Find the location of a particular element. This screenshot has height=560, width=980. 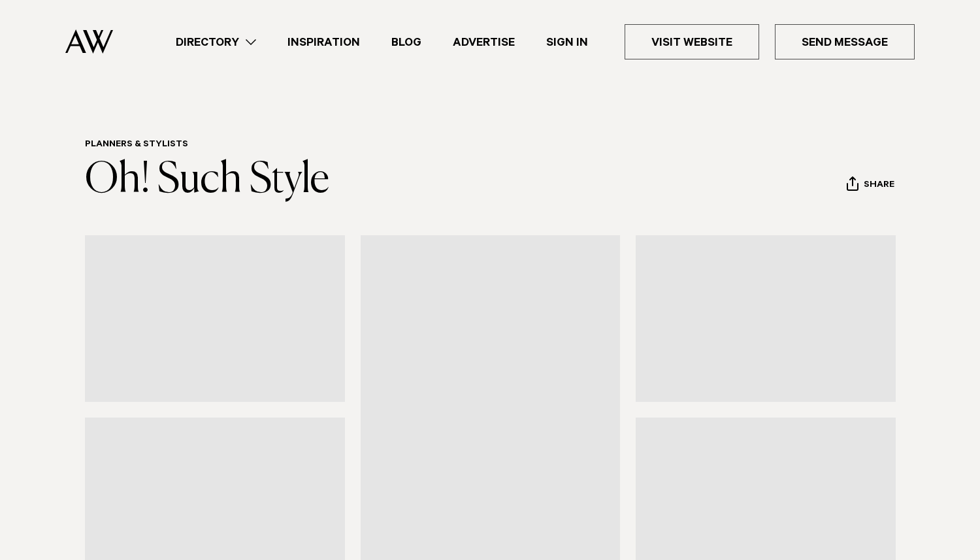

a: Inspiration is located at coordinates (323, 42).